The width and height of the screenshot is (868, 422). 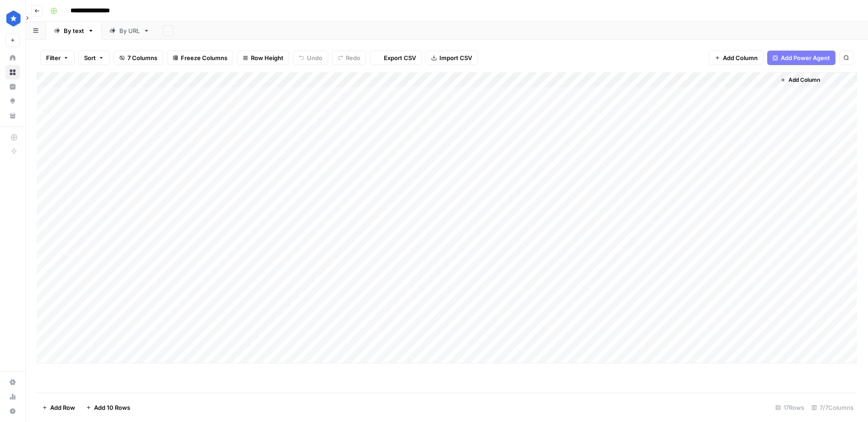 What do you see at coordinates (456, 58) in the screenshot?
I see `span: Import CSV` at bounding box center [456, 58].